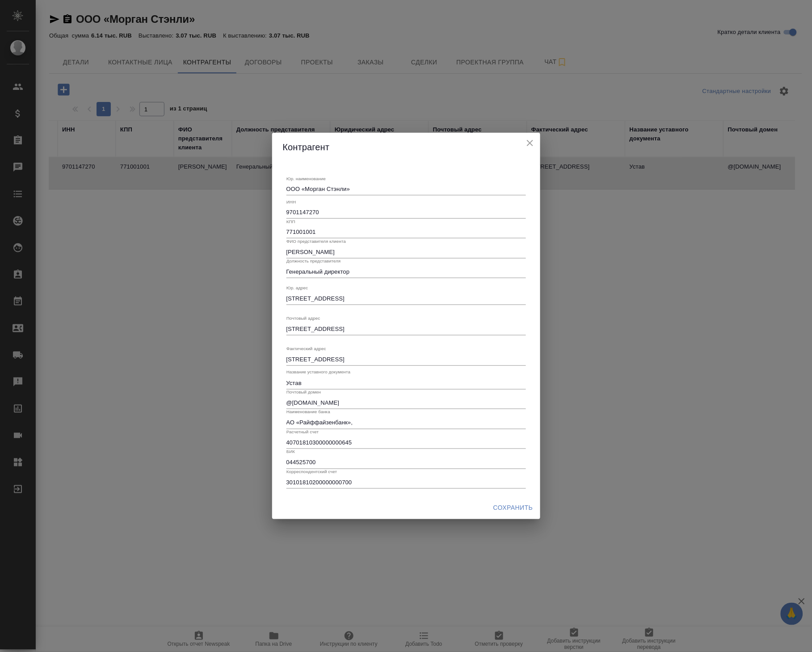  What do you see at coordinates (291, 452) in the screenshot?
I see `label: БИК` at bounding box center [291, 452].